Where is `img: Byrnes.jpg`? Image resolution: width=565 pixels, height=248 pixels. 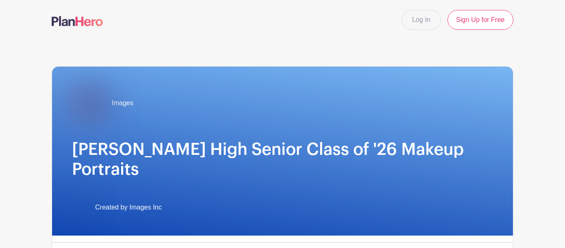
img: Byrnes.jpg is located at coordinates (89, 103).